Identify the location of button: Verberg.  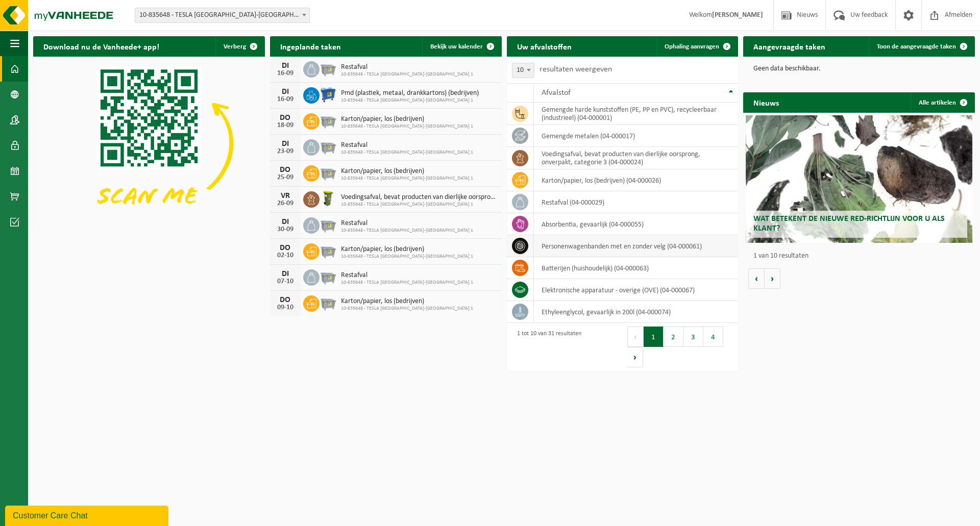
(239, 46).